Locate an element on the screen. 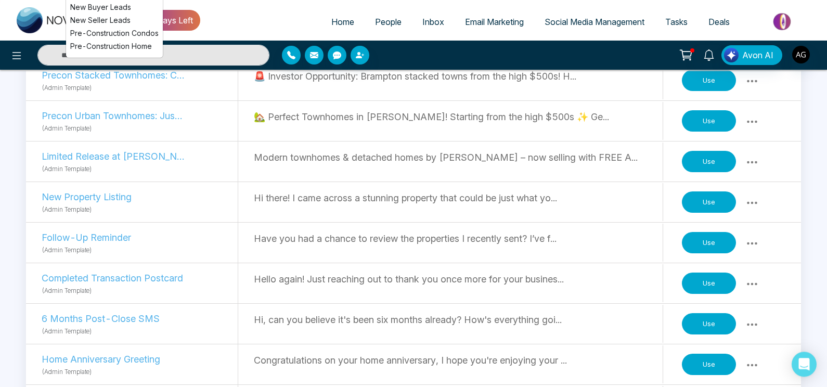 The height and width of the screenshot is (387, 827). p: 🚨 Investor Opportunity: Brampton stacked towns from the high $500s! H... is located at coordinates (458, 76).